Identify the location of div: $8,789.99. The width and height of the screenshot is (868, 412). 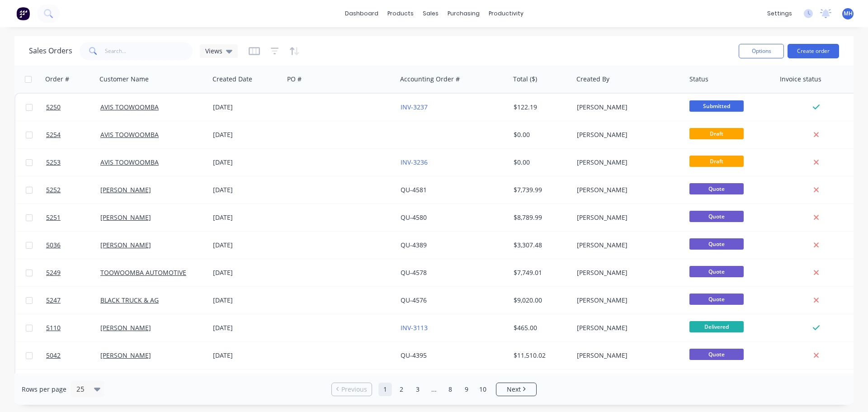
(540, 218).